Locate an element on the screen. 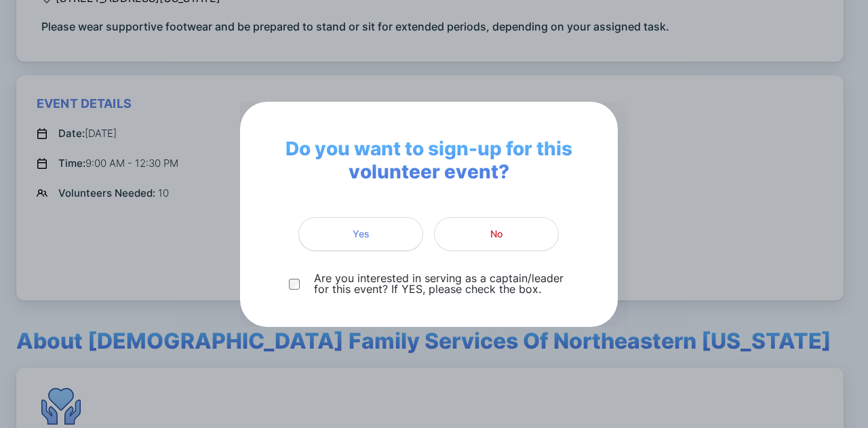 The width and height of the screenshot is (868, 428). span: Do you want to sign-up for this volunteer event? is located at coordinates (429, 160).